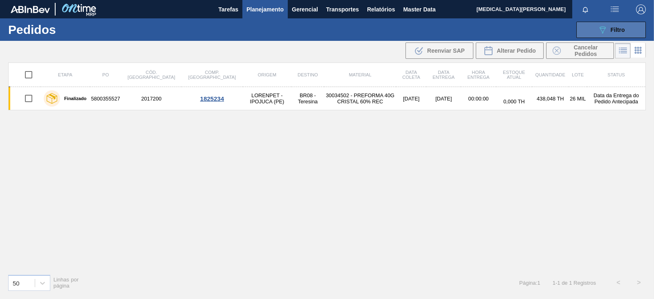 The image size is (654, 299). Describe the element at coordinates (267, 75) in the screenshot. I see `span: Origem` at that location.